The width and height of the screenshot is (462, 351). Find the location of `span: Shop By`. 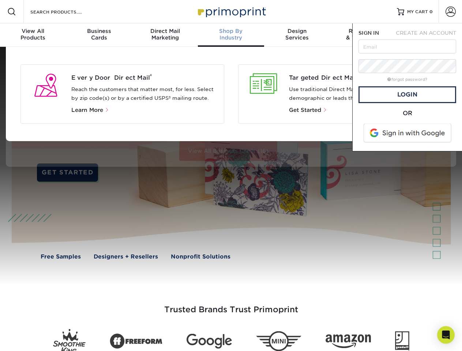

span: Shop By is located at coordinates (231, 31).